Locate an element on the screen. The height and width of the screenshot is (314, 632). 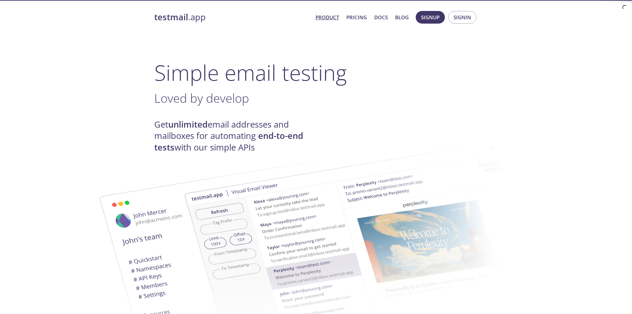
strong: unlimited is located at coordinates (188, 124).